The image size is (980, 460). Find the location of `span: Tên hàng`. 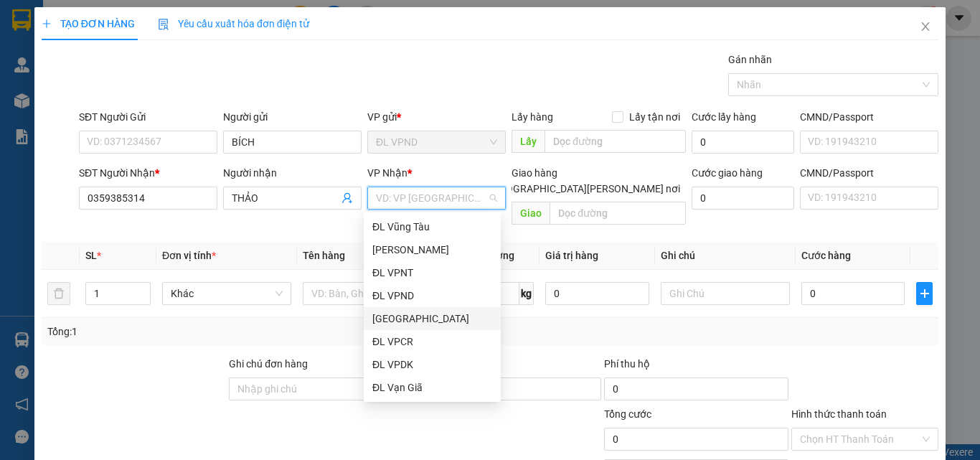

span: Tên hàng is located at coordinates (323, 255).